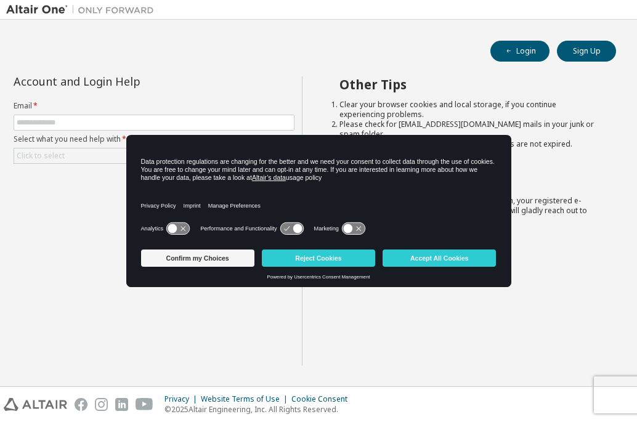 The height and width of the screenshot is (422, 637). I want to click on div: Website Terms of Use, so click(246, 399).